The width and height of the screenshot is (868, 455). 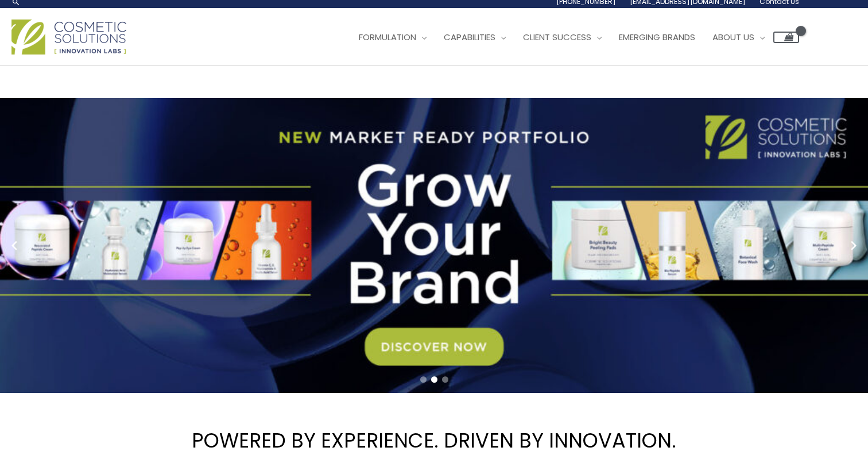 I want to click on span: Go to slide 3, so click(x=445, y=379).